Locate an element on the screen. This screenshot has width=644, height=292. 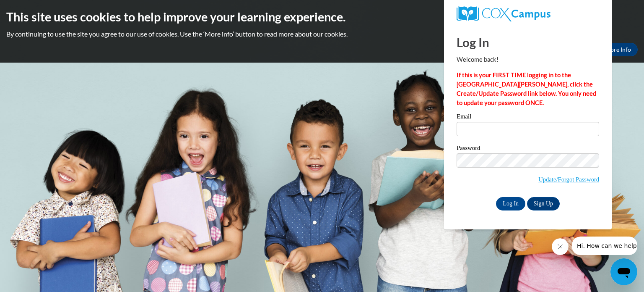
input: Log In is located at coordinates (511, 203).